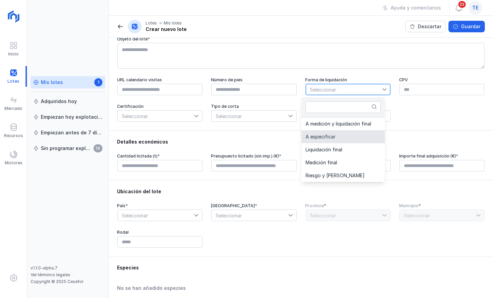  Describe the element at coordinates (343, 163) in the screenshot. I see `li: Medición final` at that location.